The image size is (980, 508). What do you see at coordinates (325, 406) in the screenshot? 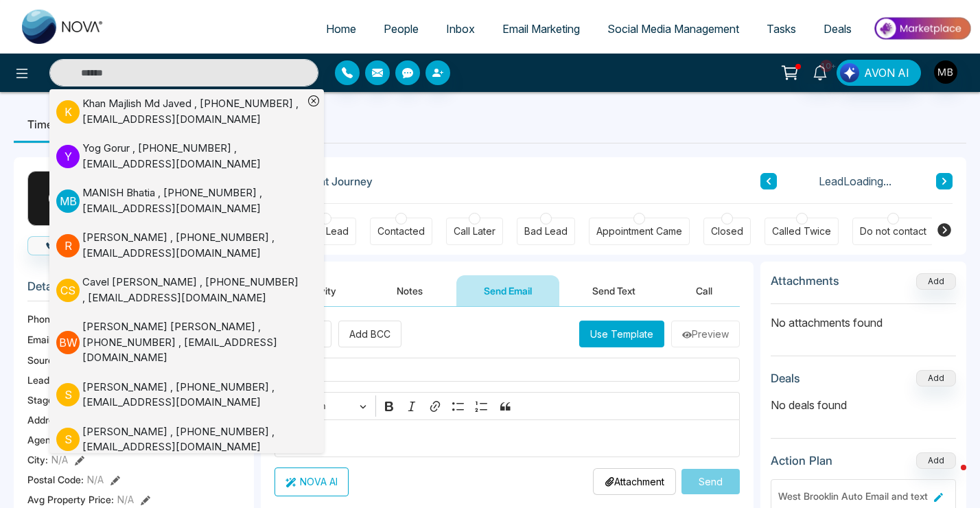
I see `button: Paragraph` at bounding box center [325, 406].